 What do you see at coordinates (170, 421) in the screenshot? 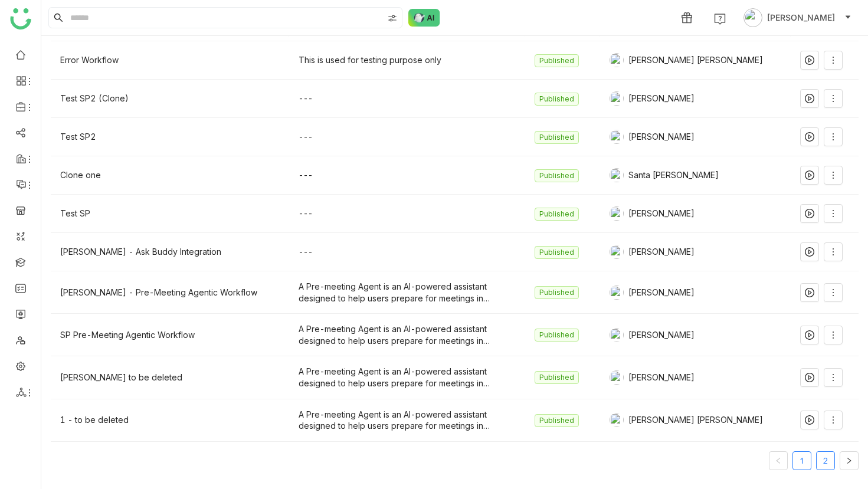
I see `div: 1 - to be deleted` at bounding box center [170, 421].